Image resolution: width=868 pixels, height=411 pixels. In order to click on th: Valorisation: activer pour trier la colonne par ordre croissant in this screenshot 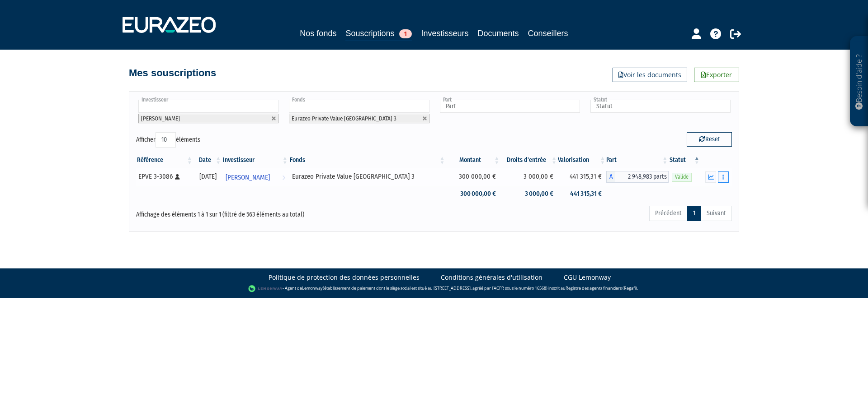, I will do `click(582, 160)`.